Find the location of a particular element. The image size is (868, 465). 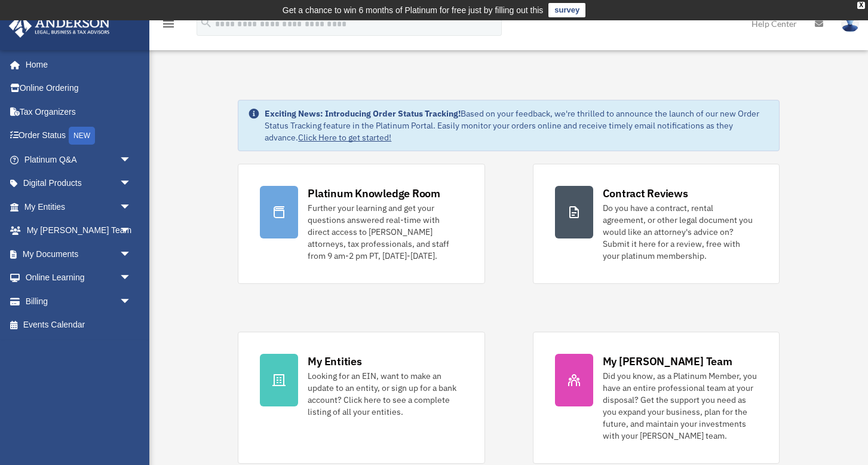

a: Events Calendar is located at coordinates (79, 325).